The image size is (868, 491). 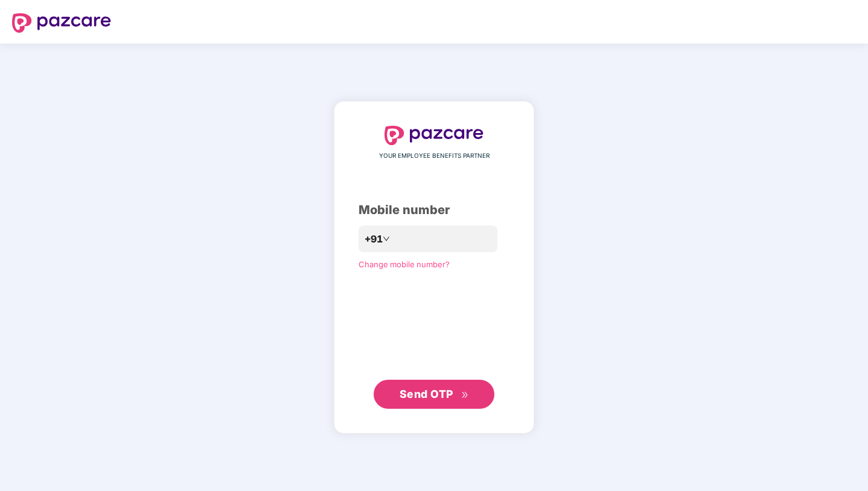 What do you see at coordinates (404, 264) in the screenshot?
I see `a: Change mobile number?` at bounding box center [404, 264].